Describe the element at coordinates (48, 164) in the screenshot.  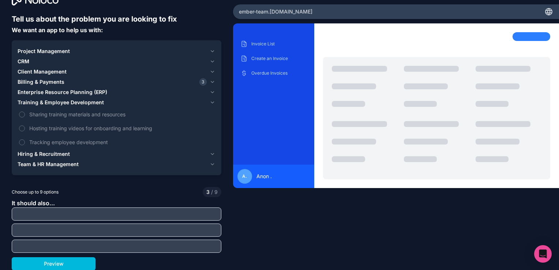
I see `span: Team & HR Management` at that location.